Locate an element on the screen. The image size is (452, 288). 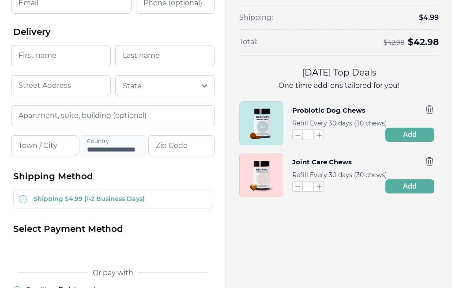
span: Shipping: is located at coordinates (256, 18).